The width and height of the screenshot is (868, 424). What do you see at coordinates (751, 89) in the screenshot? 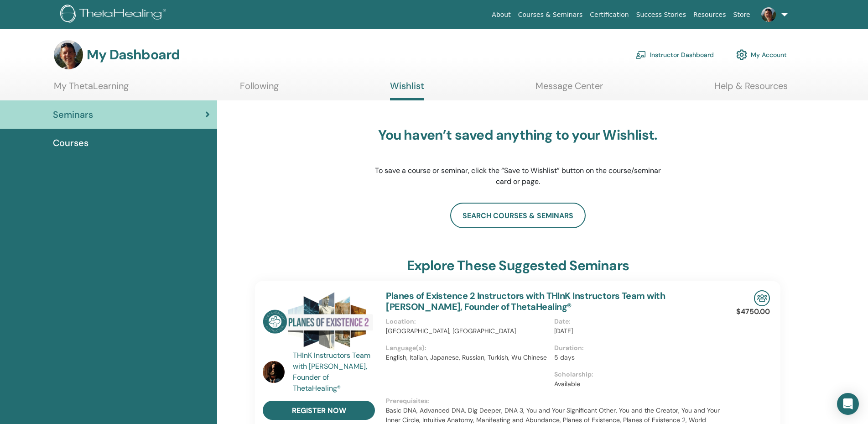
I see `a: Help & Resources` at bounding box center [751, 89].